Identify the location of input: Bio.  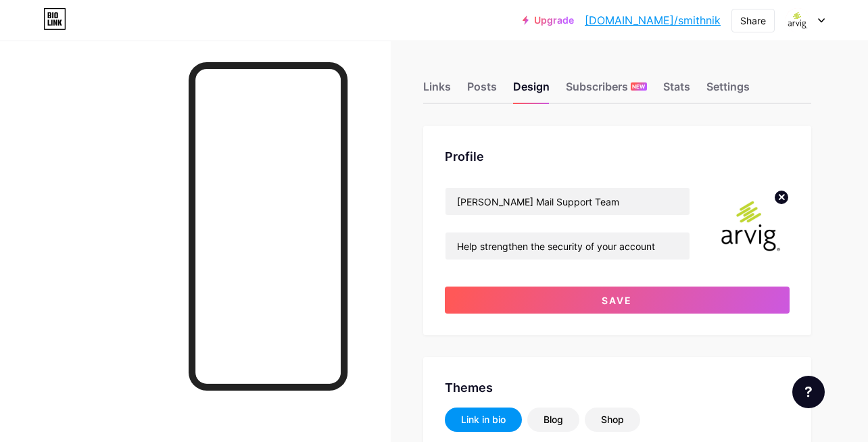
(567, 246).